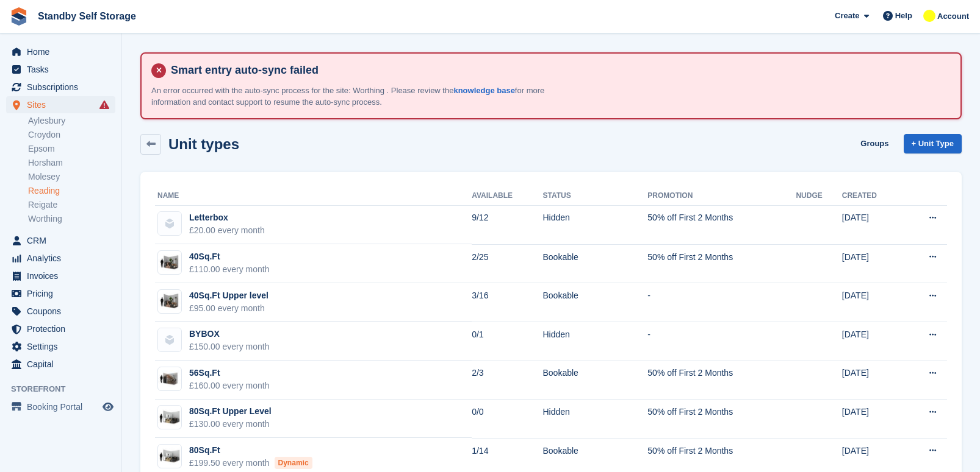 The image size is (980, 472). Describe the element at coordinates (230, 424) in the screenshot. I see `div: £130.00 every month` at that location.